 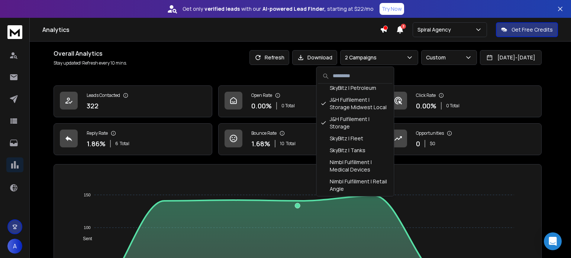 I want to click on p: 1.68 %, so click(x=260, y=144).